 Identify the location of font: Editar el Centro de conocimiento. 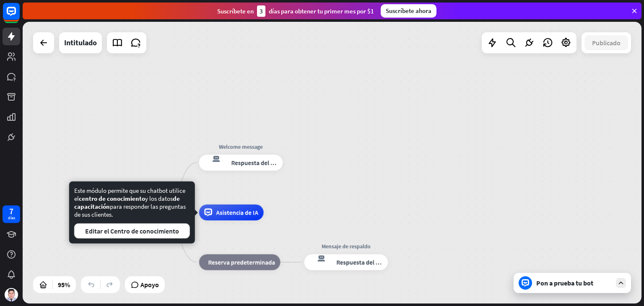
(132, 231).